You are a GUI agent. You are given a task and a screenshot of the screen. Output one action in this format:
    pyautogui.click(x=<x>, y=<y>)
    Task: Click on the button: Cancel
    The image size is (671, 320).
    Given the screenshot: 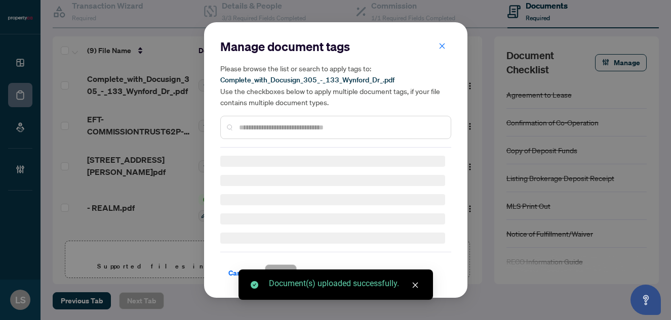 What is the action you would take?
    pyautogui.click(x=239, y=273)
    